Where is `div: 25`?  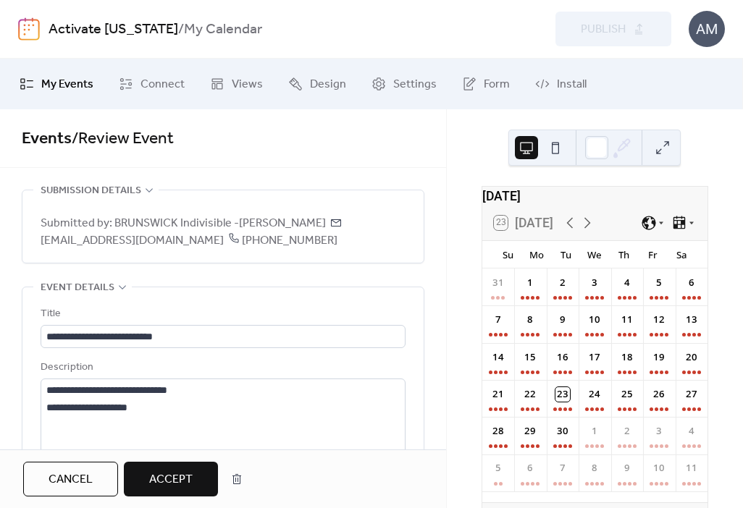 div: 25 is located at coordinates (627, 395).